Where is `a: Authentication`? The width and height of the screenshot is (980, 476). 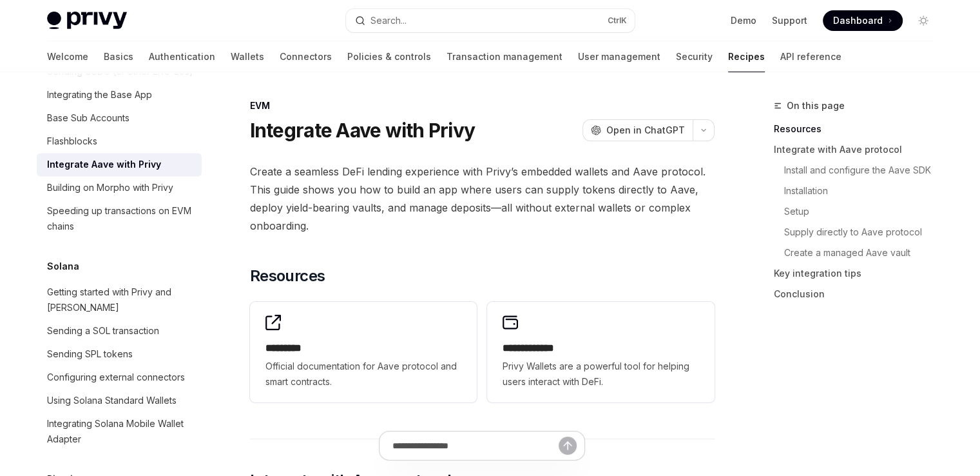 a: Authentication is located at coordinates (181, 57).